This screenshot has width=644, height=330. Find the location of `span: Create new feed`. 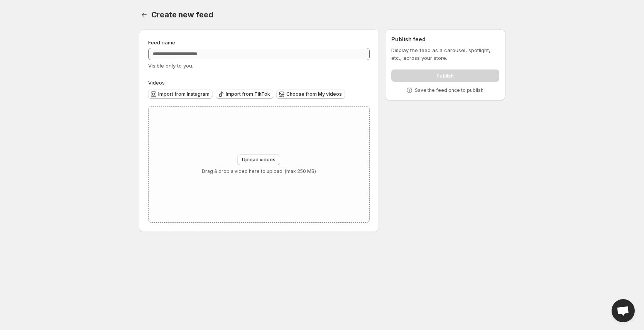

span: Create new feed is located at coordinates (182, 14).